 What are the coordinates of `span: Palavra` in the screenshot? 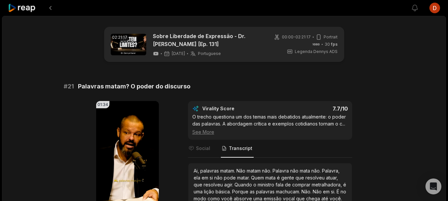 It's located at (281, 171).